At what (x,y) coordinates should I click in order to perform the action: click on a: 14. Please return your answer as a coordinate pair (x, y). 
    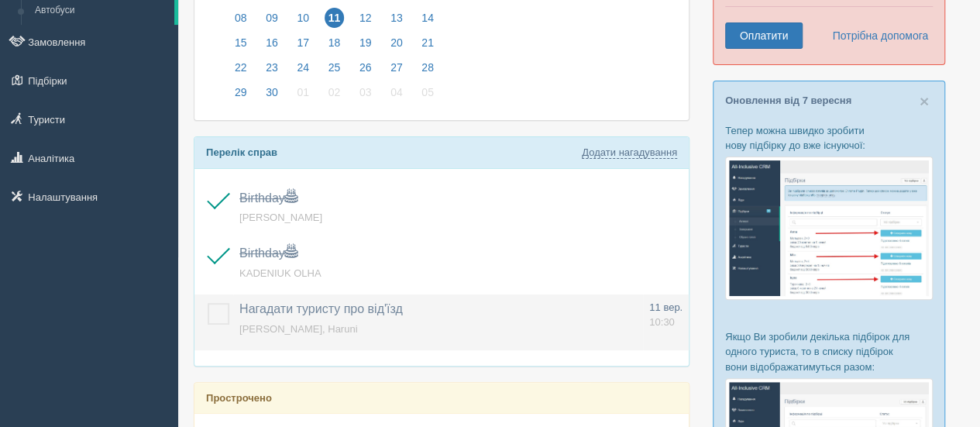
    Looking at the image, I should click on (425, 21).